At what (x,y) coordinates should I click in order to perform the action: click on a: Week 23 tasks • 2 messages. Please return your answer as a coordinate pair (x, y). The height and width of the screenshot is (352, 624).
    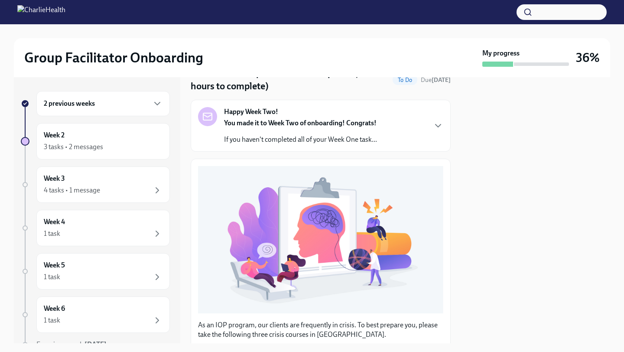
    Looking at the image, I should click on (95, 141).